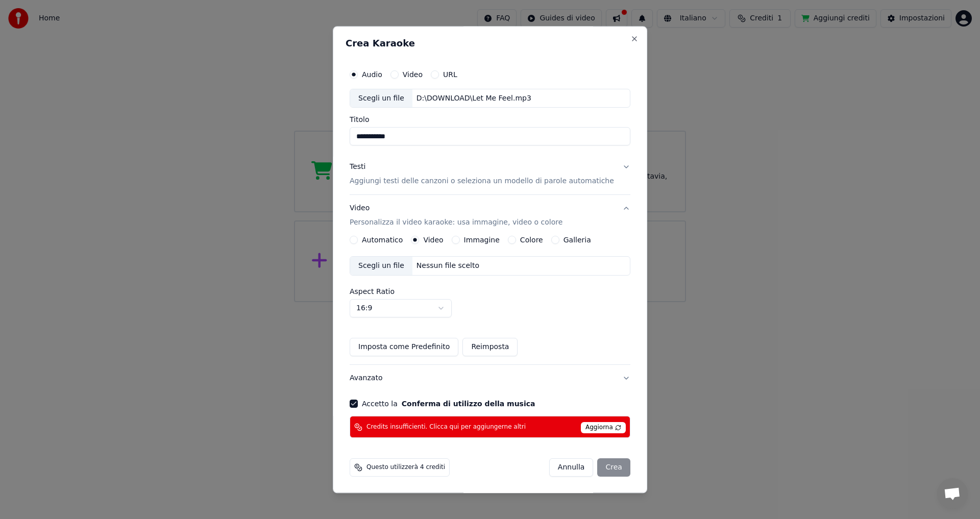  What do you see at coordinates (490, 43) in the screenshot?
I see `h2: Crea Karaoke` at bounding box center [490, 43].